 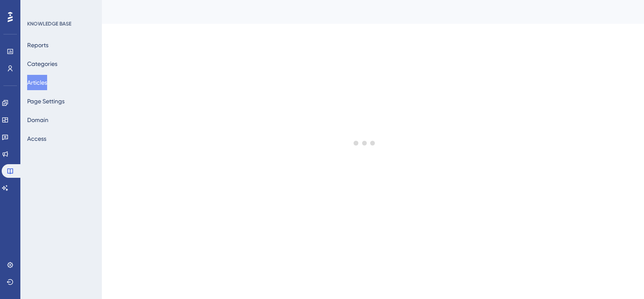 I want to click on button: Articles, so click(x=37, y=82).